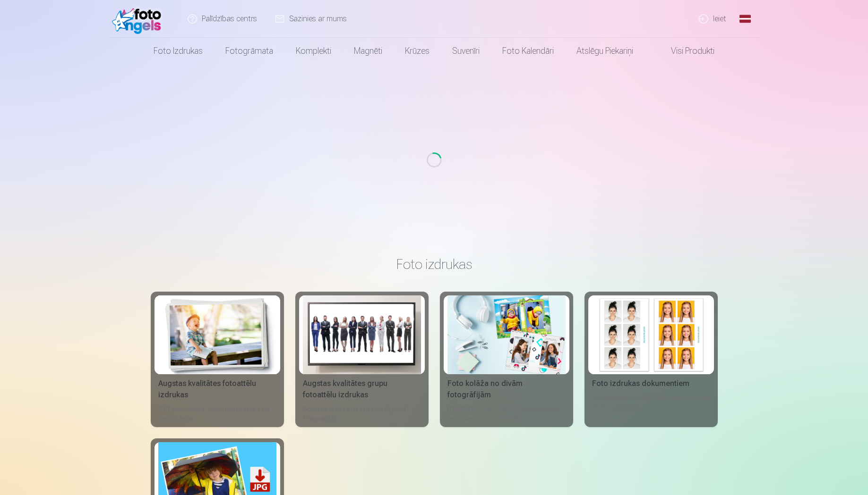 The height and width of the screenshot is (495, 868). What do you see at coordinates (651, 409) in the screenshot?
I see `div: Universālas foto izdrukas dokumentiem (6 fotogrāfijas)` at bounding box center [651, 409].